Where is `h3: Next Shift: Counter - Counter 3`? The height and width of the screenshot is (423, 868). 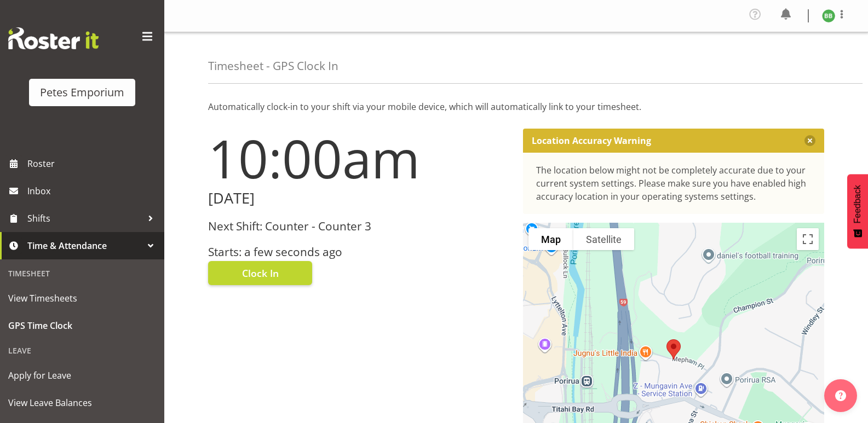
h3: Next Shift: Counter - Counter 3 is located at coordinates (359, 226).